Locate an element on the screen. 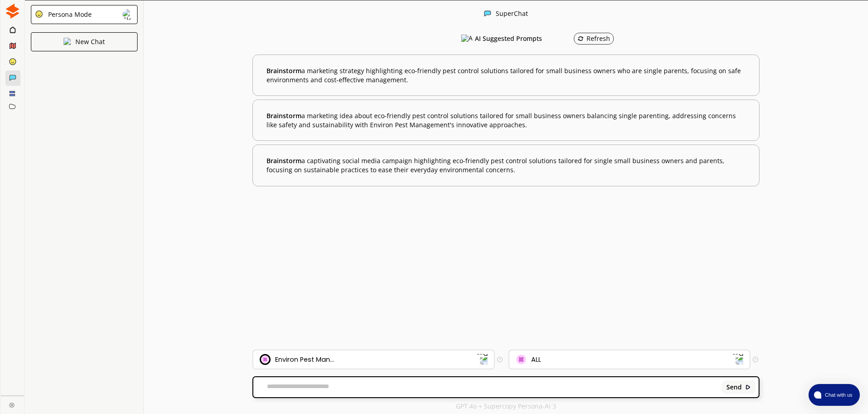 The image size is (868, 414). img: Refresh is located at coordinates (581, 39).